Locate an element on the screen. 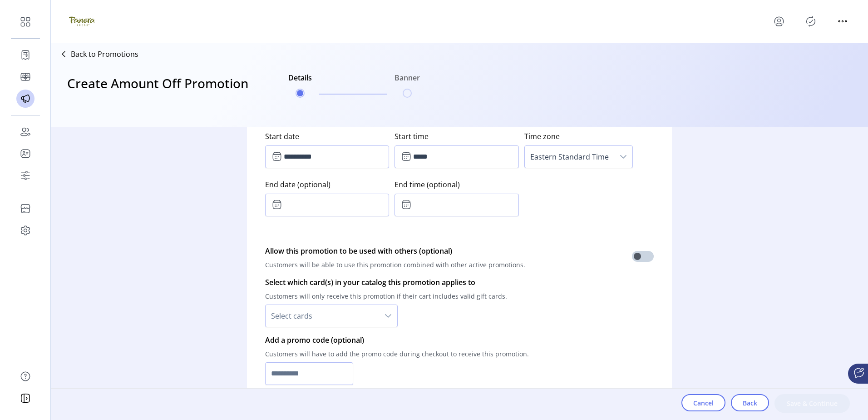 This screenshot has height=420, width=868. span: Select cards is located at coordinates (322, 315).